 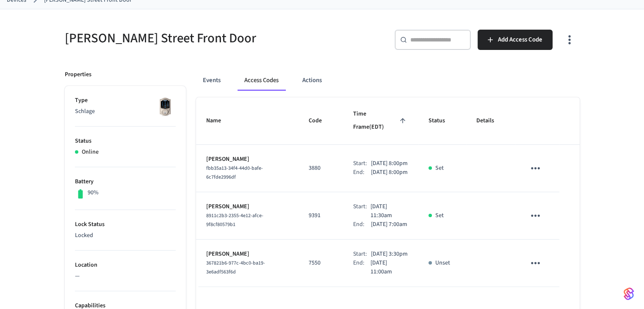 I want to click on p: 90%, so click(x=93, y=193).